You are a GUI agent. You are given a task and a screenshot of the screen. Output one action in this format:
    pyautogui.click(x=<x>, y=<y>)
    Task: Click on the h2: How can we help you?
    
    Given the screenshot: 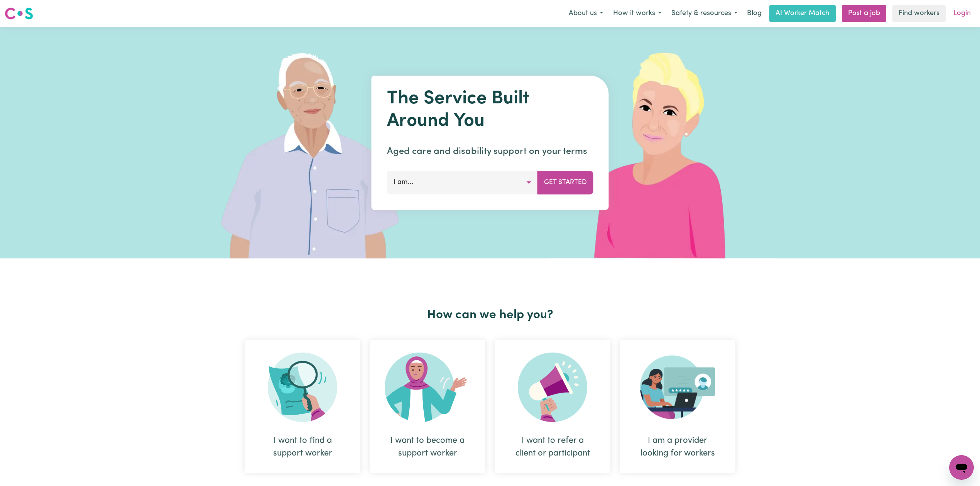 What is the action you would take?
    pyautogui.click(x=490, y=315)
    